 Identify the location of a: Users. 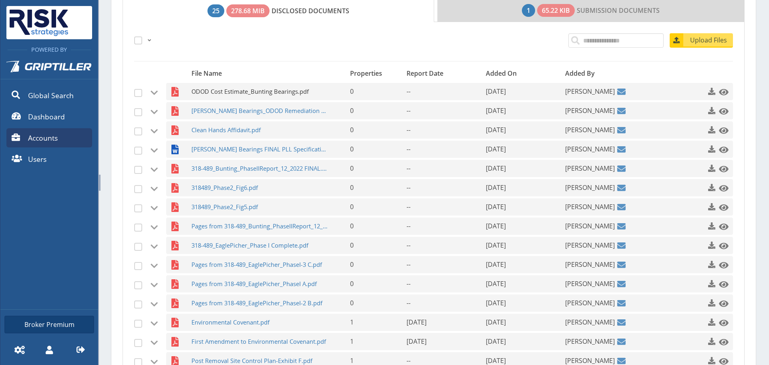
(49, 159).